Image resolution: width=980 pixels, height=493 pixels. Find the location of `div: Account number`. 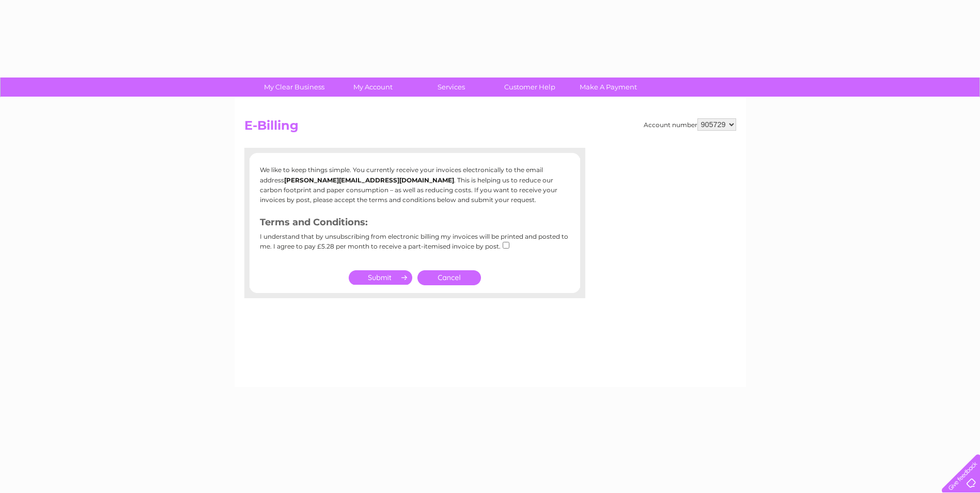

div: Account number is located at coordinates (690, 124).